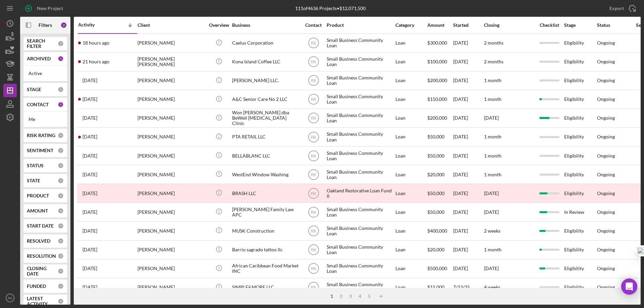  Describe the element at coordinates (361, 25) in the screenshot. I see `div: Product` at that location.